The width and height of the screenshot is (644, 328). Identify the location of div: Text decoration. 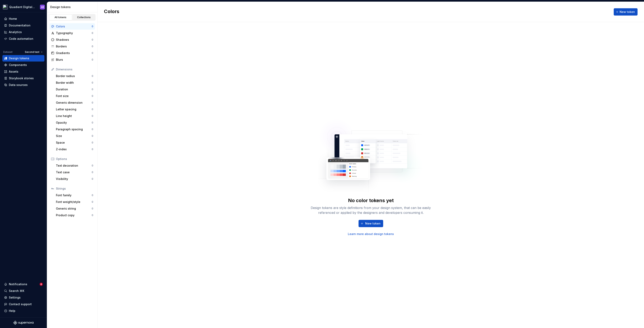
(74, 166).